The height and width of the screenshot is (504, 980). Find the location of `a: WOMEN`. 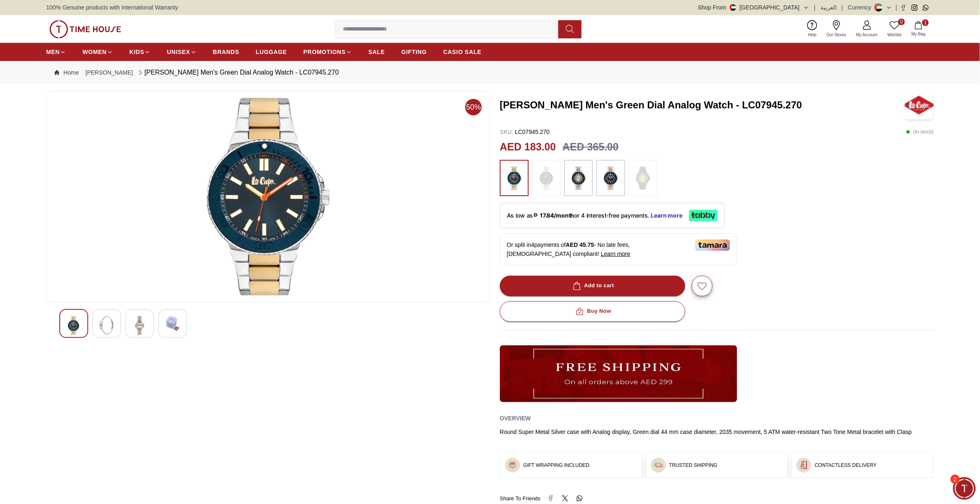

a: WOMEN is located at coordinates (98, 52).